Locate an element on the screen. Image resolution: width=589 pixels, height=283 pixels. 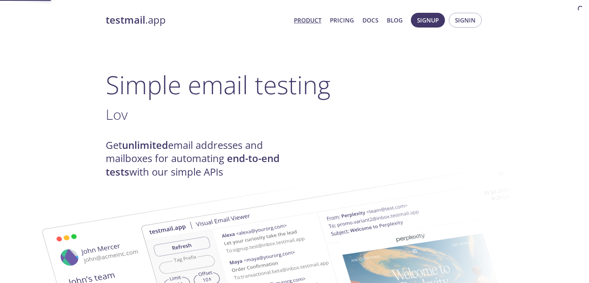
span: Lov is located at coordinates (117, 114).